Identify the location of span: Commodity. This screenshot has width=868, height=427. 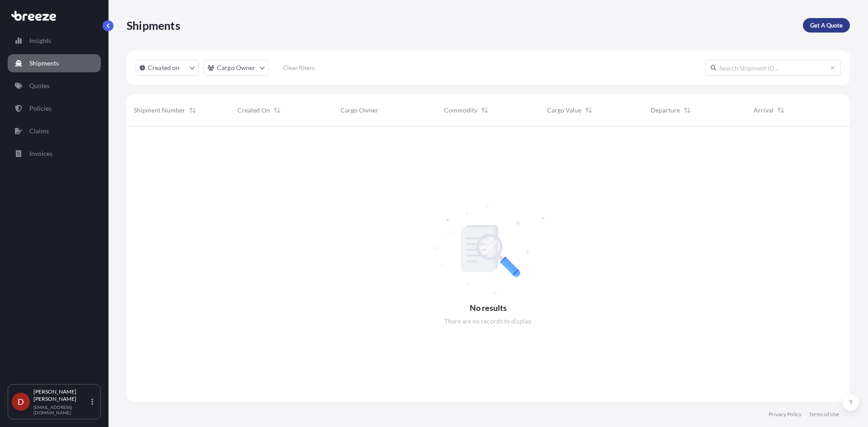
(460, 110).